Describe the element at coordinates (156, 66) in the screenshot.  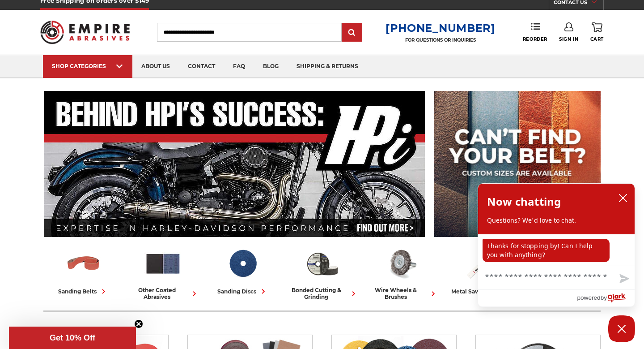
I see `a: about us` at that location.